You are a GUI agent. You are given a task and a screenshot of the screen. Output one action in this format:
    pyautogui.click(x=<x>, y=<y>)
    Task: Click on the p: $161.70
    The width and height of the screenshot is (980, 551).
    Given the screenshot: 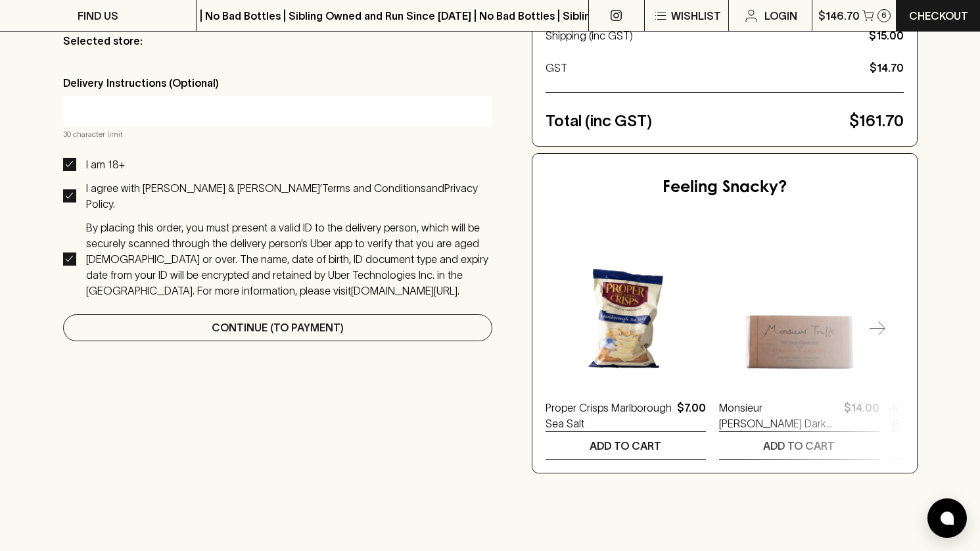 What is the action you would take?
    pyautogui.click(x=876, y=121)
    